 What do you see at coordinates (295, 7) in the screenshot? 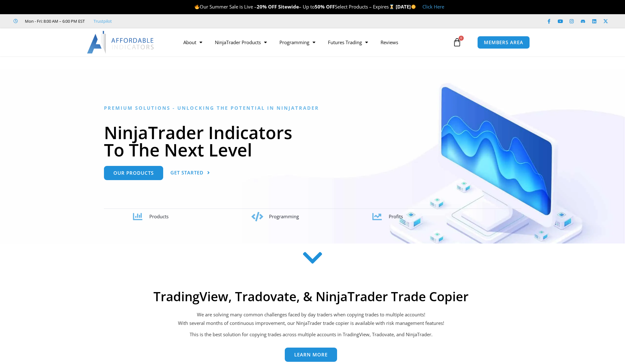
I see `span: Our Summer Sale is Live – – Up to Select Products – Expires` at bounding box center [295, 7].